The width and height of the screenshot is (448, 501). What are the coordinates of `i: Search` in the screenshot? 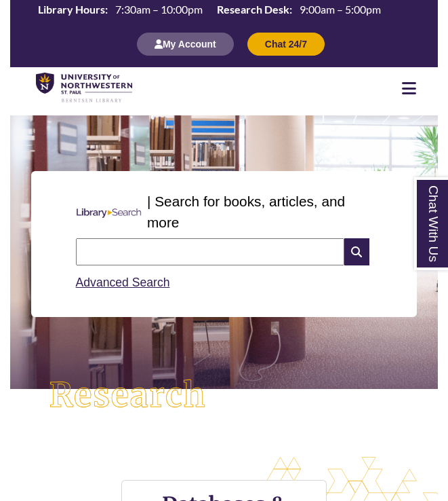 It's located at (357, 252).